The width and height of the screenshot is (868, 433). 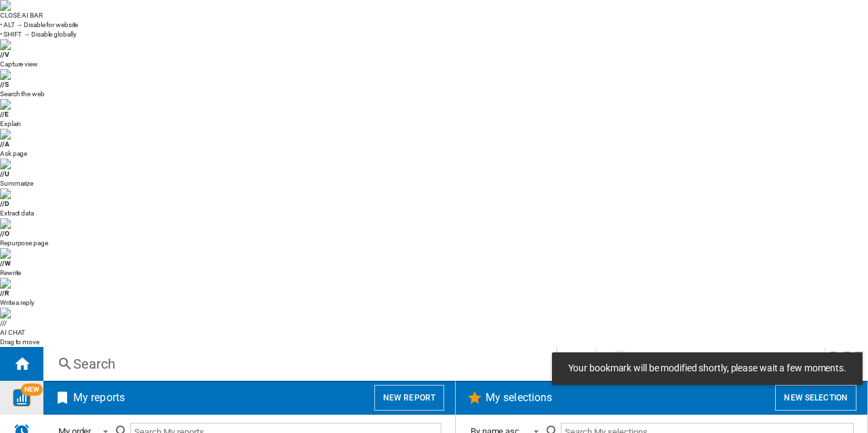 I want to click on img: wise-card.svg, so click(x=22, y=398).